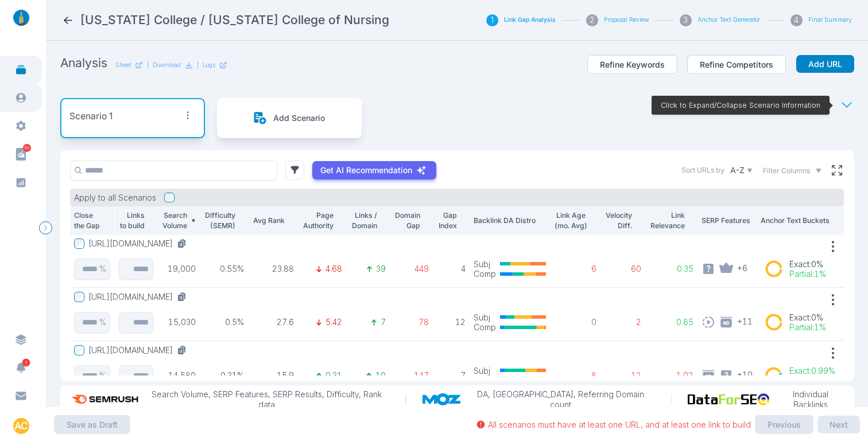  I want to click on button: Refine Keywords, so click(632, 65).